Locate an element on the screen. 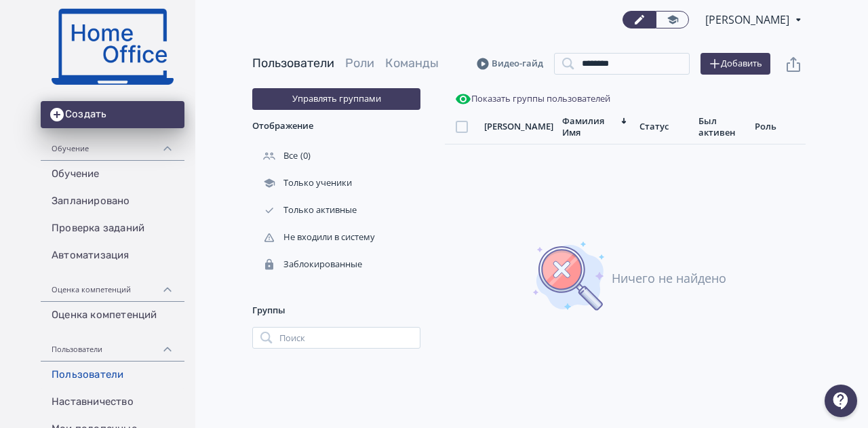 The width and height of the screenshot is (868, 428). div: Отображение is located at coordinates (336, 126).